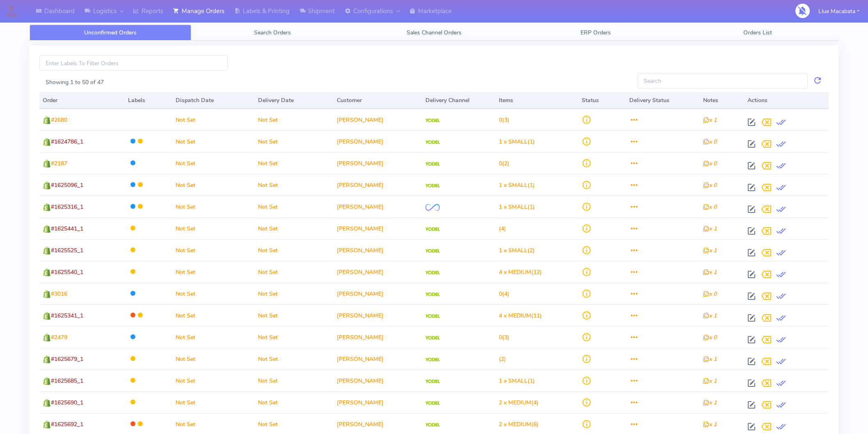 Image resolution: width=868 pixels, height=434 pixels. Describe the element at coordinates (67, 359) in the screenshot. I see `span: #1625679_1` at that location.